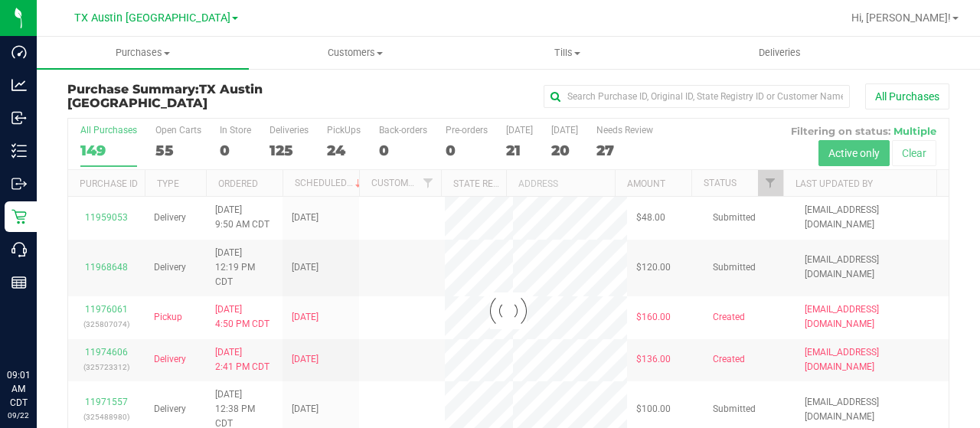 This screenshot has width=980, height=428. I want to click on button: All Purchases, so click(907, 96).